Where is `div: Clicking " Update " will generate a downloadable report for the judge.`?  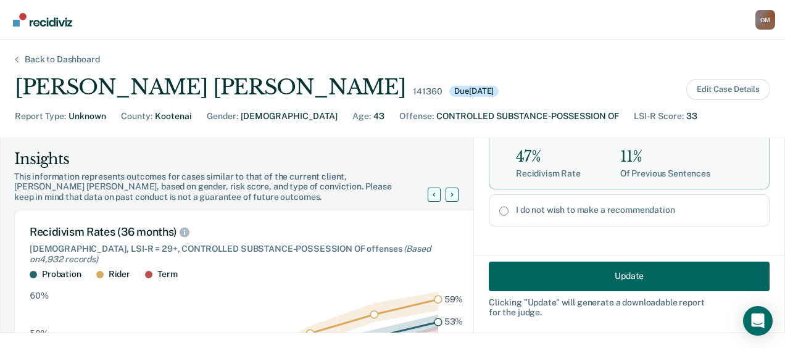
div: Clicking " Update " will generate a downloadable report for the judge. is located at coordinates (629, 307).